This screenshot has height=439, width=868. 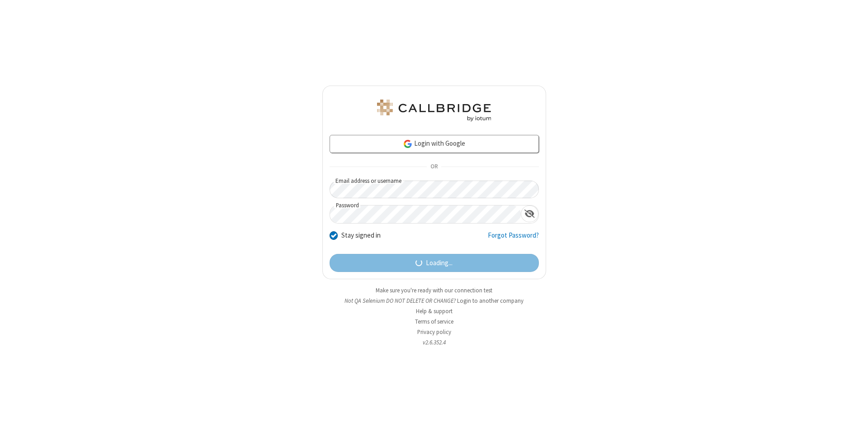 I want to click on button: Loading..., so click(x=434, y=262).